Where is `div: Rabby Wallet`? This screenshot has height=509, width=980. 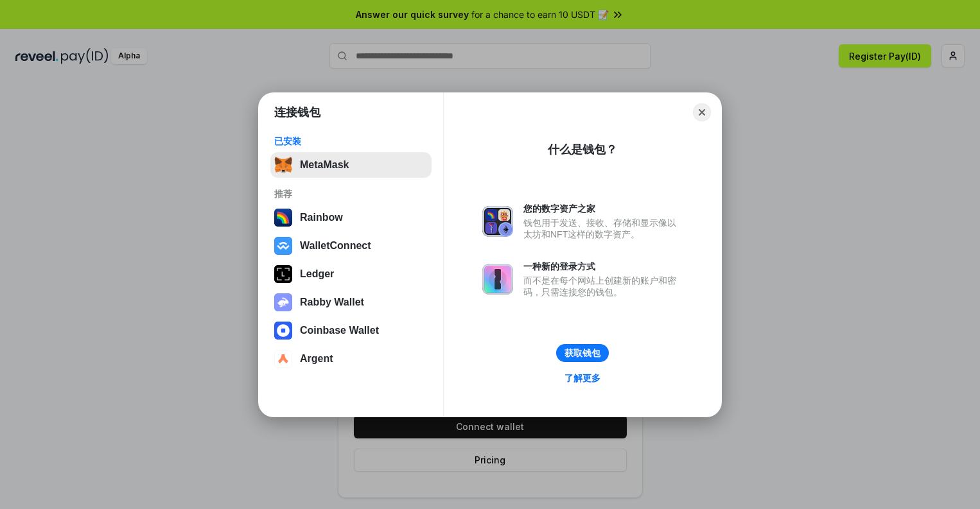
div: Rabby Wallet is located at coordinates (332, 302).